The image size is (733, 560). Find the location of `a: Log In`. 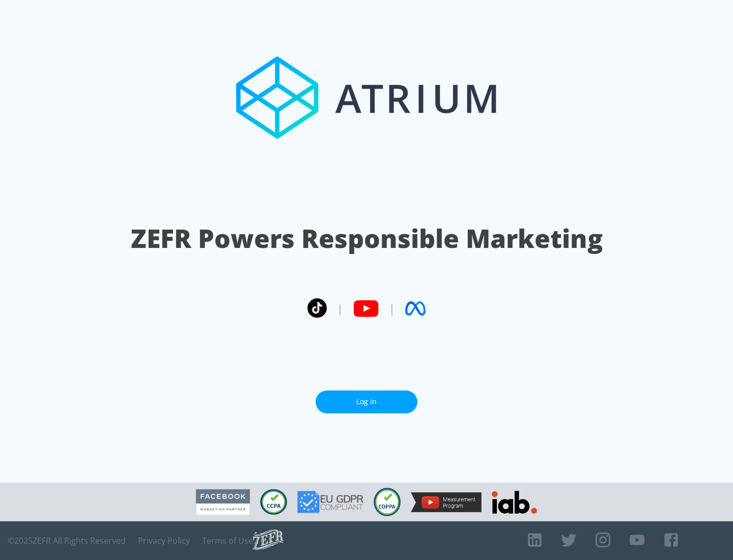

a: Log In is located at coordinates (366, 402).